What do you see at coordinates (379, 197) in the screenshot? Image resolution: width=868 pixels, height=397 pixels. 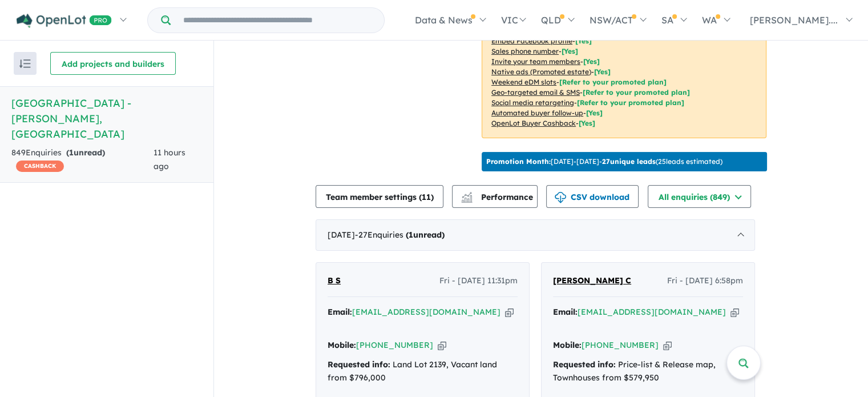 I see `button: Team member settings (11)` at bounding box center [379, 197].